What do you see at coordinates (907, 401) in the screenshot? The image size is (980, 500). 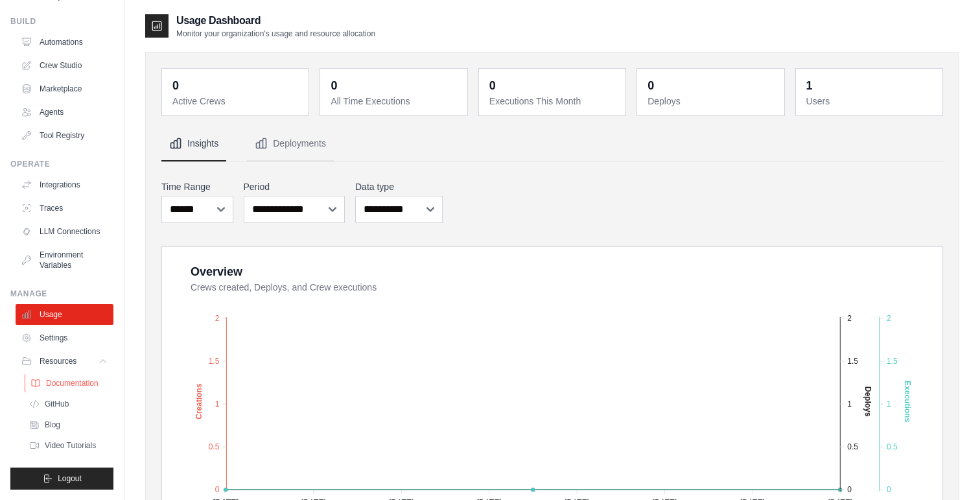 I see `text: Executions` at bounding box center [907, 401].